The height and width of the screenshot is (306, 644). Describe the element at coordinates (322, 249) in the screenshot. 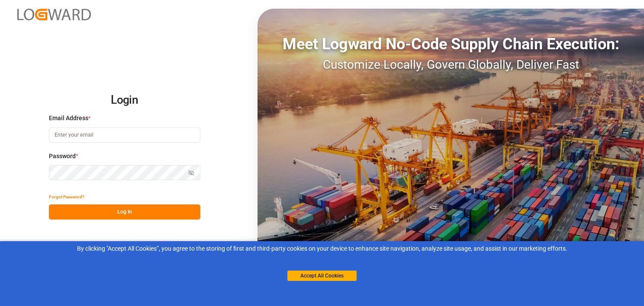

I see `div: By clicking "Accept All Cookies”, you agree to the storing of first and third-party cookies on yo...` at that location.